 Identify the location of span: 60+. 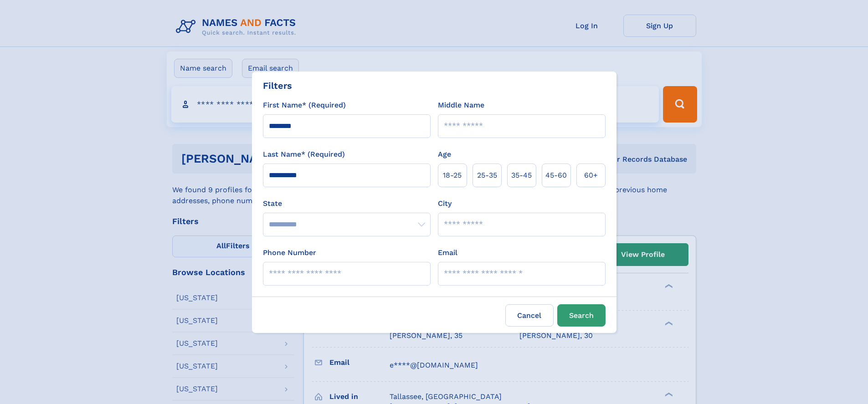
(591, 176).